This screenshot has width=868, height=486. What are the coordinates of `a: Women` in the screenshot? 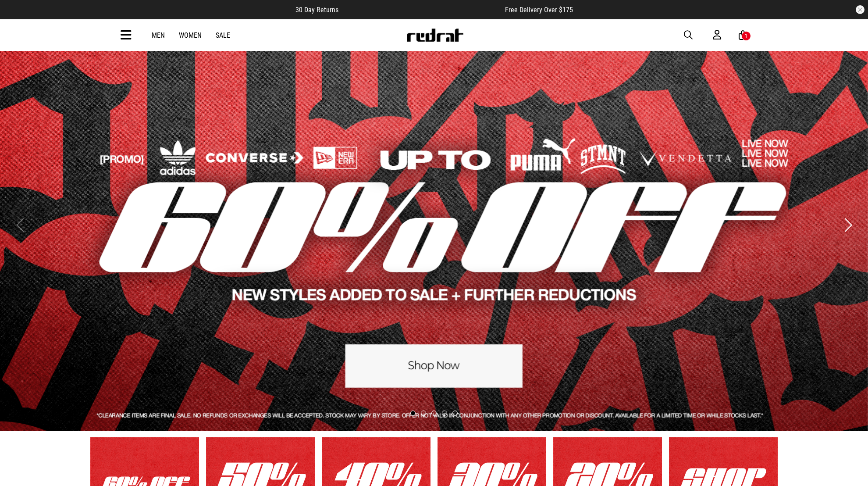 It's located at (190, 35).